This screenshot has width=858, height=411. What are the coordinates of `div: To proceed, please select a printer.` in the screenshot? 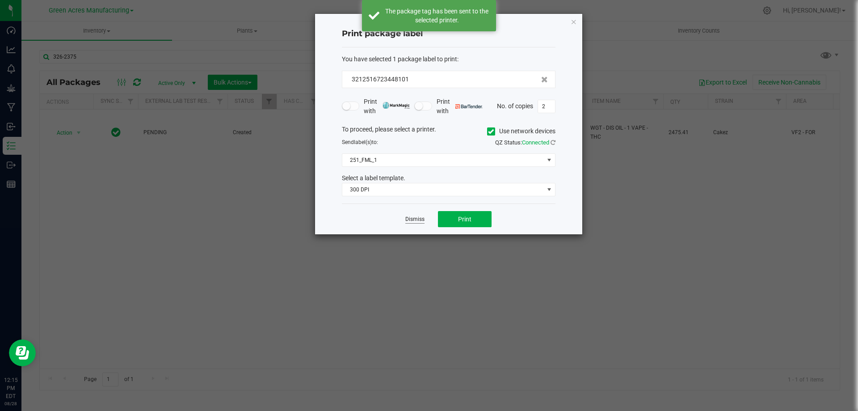 It's located at (449, 131).